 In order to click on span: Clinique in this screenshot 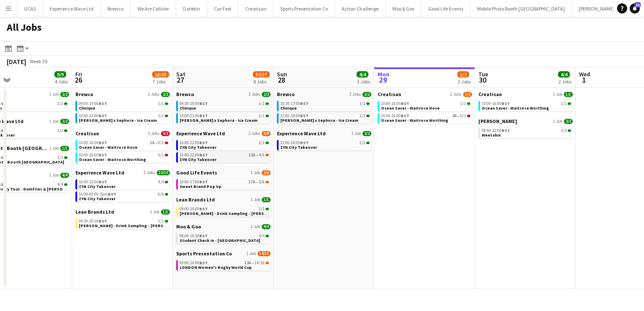, I will do `click(87, 108)`.